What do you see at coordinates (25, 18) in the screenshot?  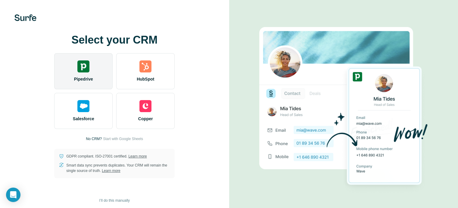 I see `img: Surfe's logo` at bounding box center [25, 18].